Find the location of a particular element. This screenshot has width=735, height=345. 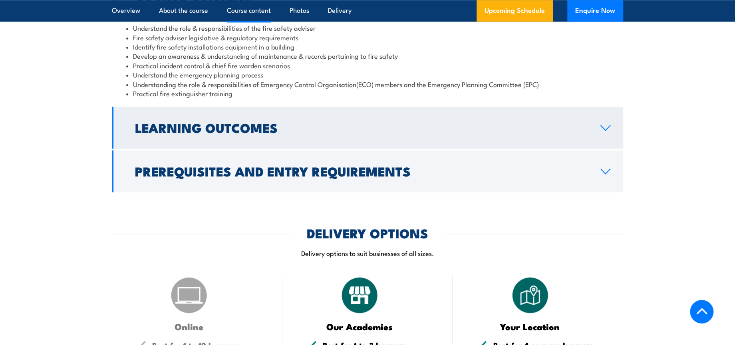

li: Fire safety adviser legislative & regulatory requirements is located at coordinates (367, 37).